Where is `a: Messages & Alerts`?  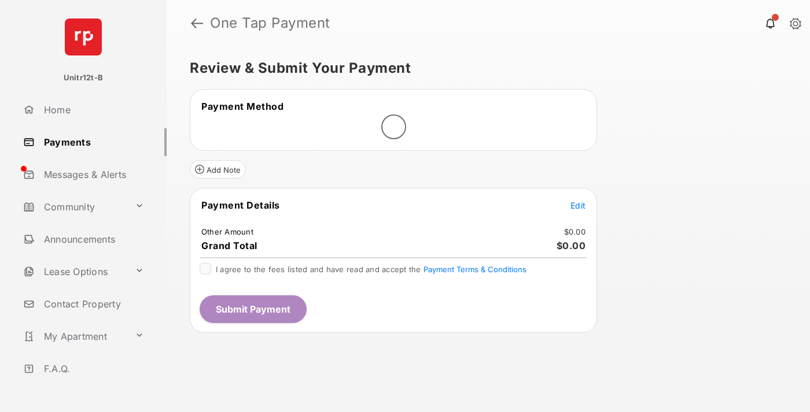
a: Messages & Alerts is located at coordinates (93, 175).